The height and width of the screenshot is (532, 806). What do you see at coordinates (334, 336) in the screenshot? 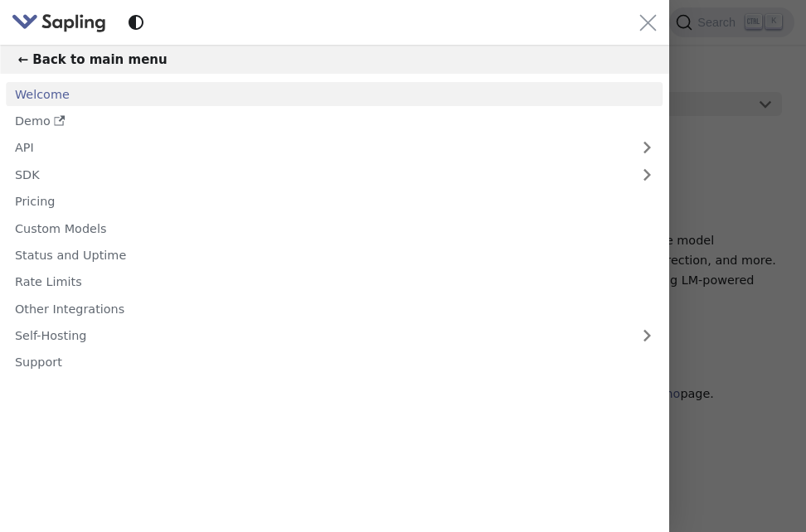
I see `a: Self-Hosting` at bounding box center [334, 336].